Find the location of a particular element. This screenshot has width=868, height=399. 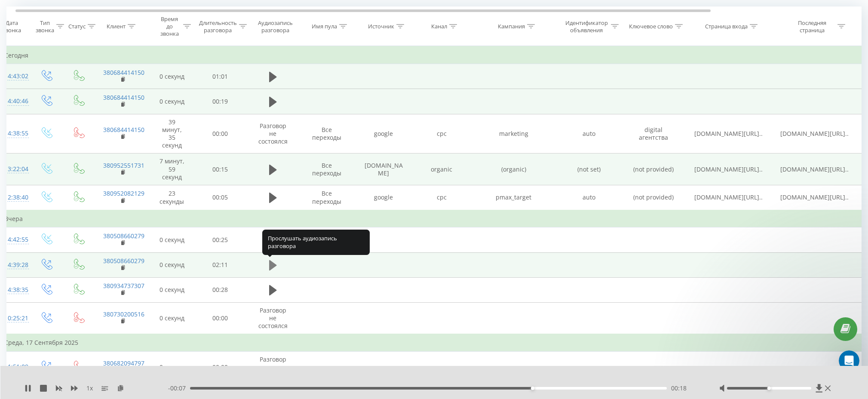

div: Destination is located at coordinates (89, 348).